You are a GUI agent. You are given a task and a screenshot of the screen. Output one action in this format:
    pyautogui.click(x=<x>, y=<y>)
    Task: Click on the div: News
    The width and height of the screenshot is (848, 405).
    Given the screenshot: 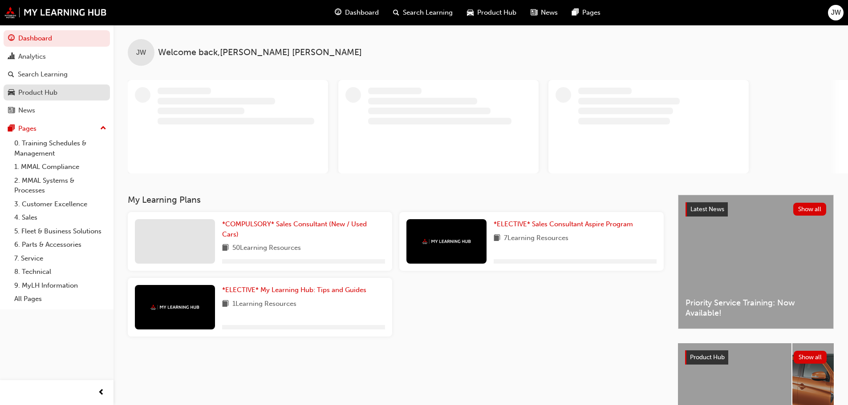 What is the action you would take?
    pyautogui.click(x=27, y=110)
    